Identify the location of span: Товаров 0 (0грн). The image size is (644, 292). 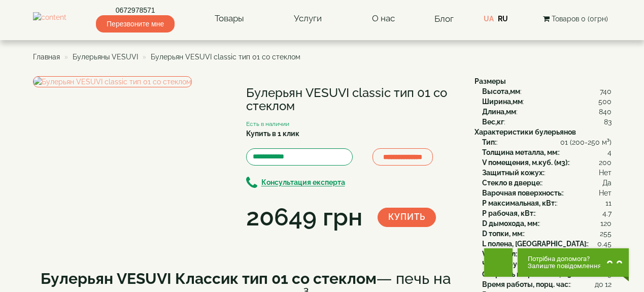
(579, 19).